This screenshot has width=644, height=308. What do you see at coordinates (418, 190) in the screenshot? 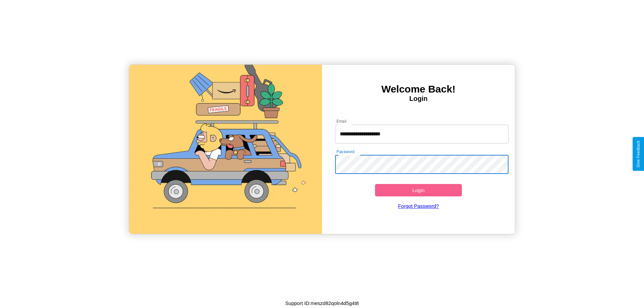
I see `button: Login` at bounding box center [418, 190].